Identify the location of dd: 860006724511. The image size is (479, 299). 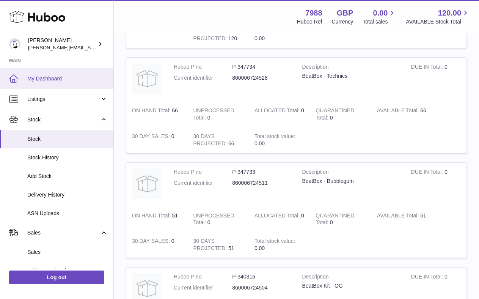
(261, 183).